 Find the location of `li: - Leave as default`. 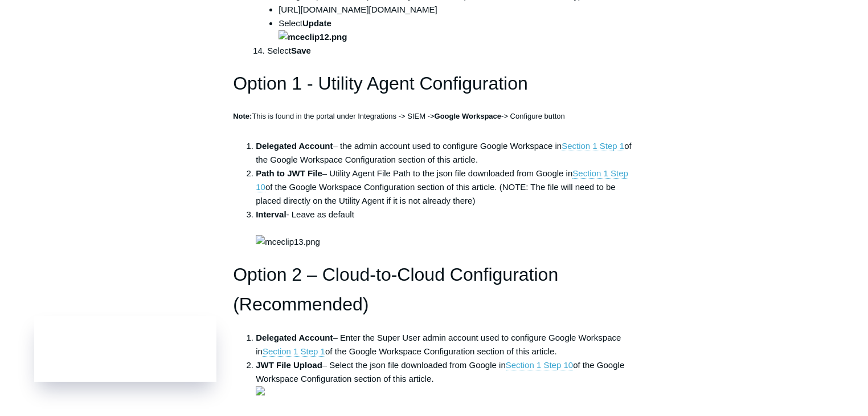

li: - Leave as default is located at coordinates (445, 228).